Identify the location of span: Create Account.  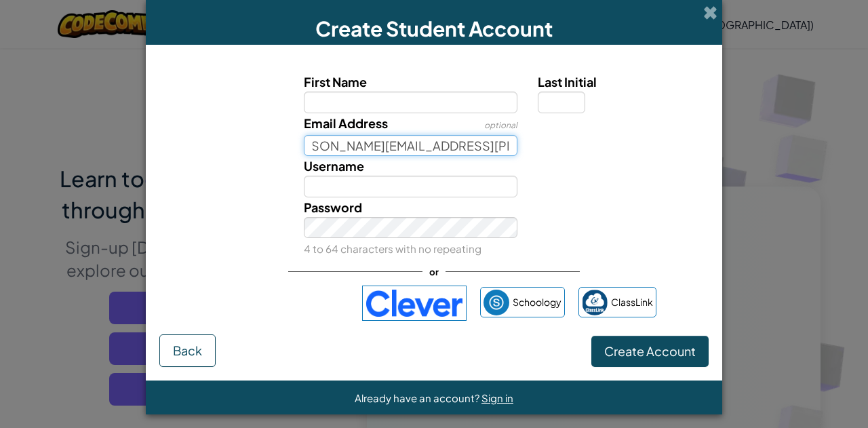
(650, 351).